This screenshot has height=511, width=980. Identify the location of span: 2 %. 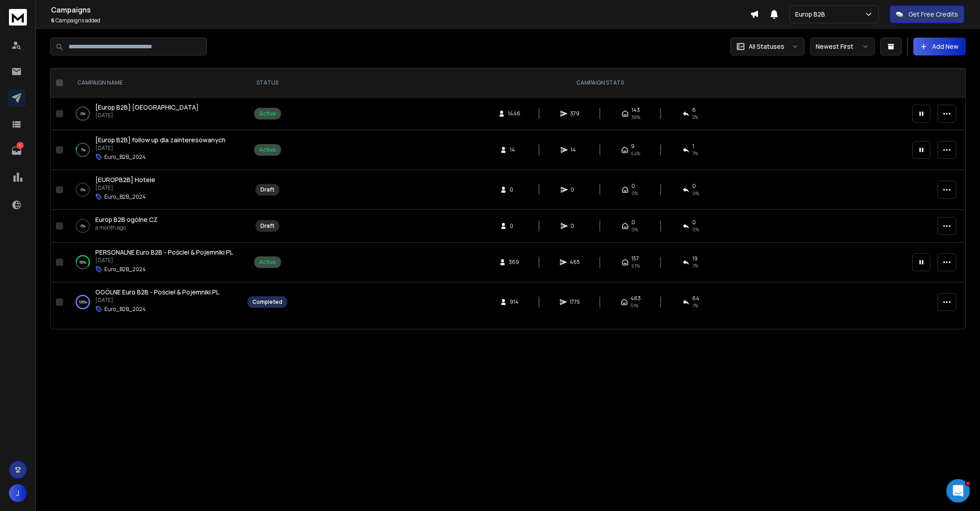
(695, 117).